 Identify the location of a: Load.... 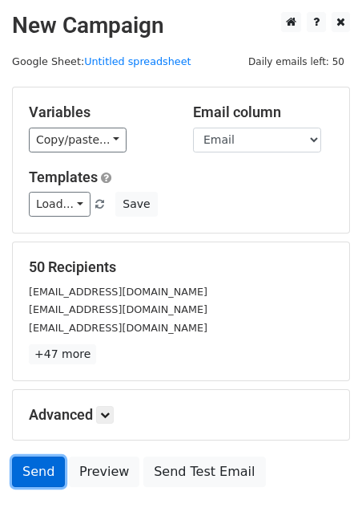
(59, 204).